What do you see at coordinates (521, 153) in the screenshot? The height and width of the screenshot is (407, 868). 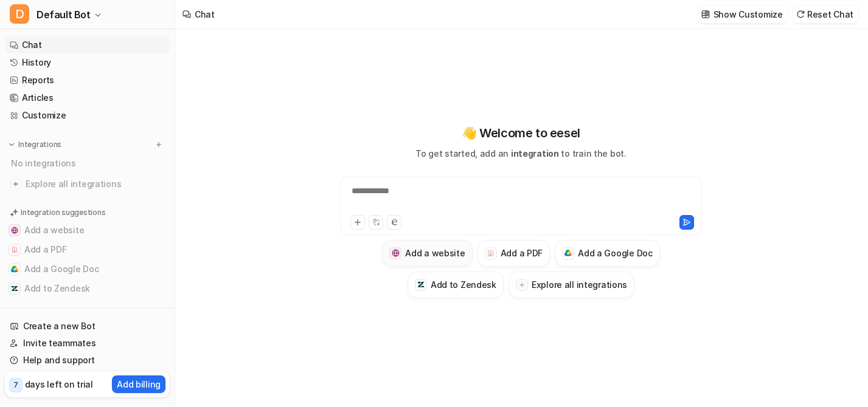 I see `p: To get started, add an to train the bot.` at bounding box center [521, 153].